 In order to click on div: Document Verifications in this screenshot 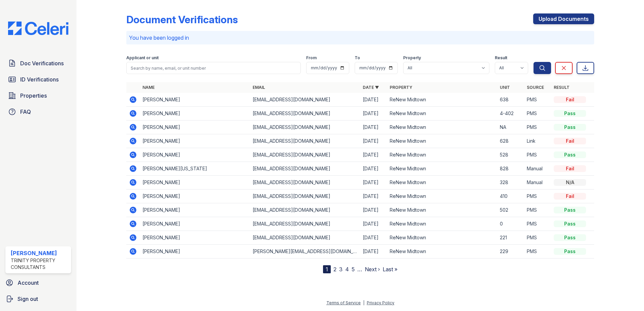, I will do `click(182, 20)`.